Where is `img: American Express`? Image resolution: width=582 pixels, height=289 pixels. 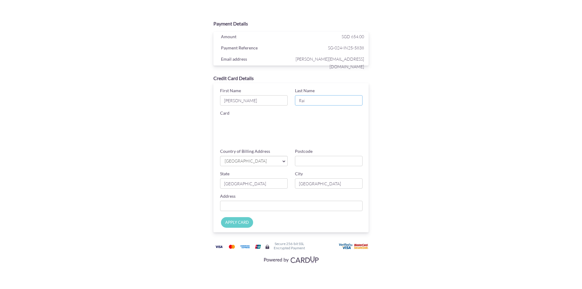 img: American Express is located at coordinates (245, 246).